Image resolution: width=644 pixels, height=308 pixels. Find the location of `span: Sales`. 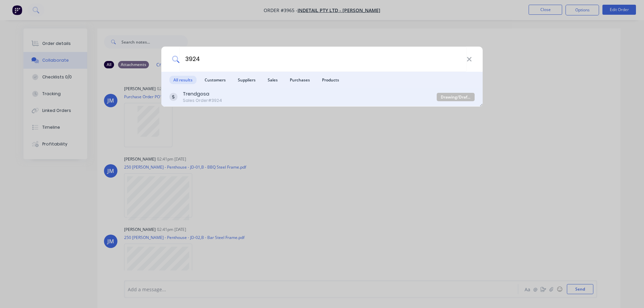

span: Sales is located at coordinates (273, 80).